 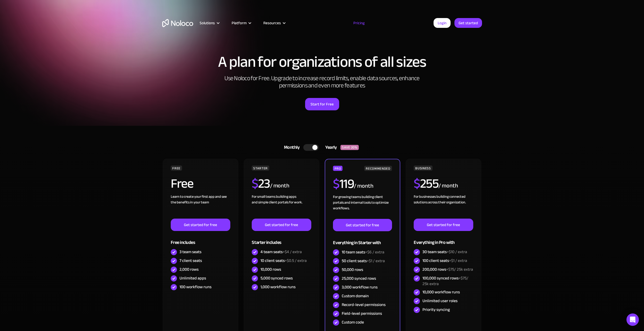 I want to click on div: 100 workflow runs, so click(x=195, y=287).